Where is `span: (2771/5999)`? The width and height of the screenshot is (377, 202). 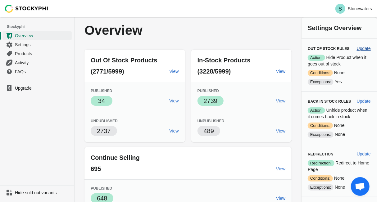
span: (2771/5999) is located at coordinates (107, 71).